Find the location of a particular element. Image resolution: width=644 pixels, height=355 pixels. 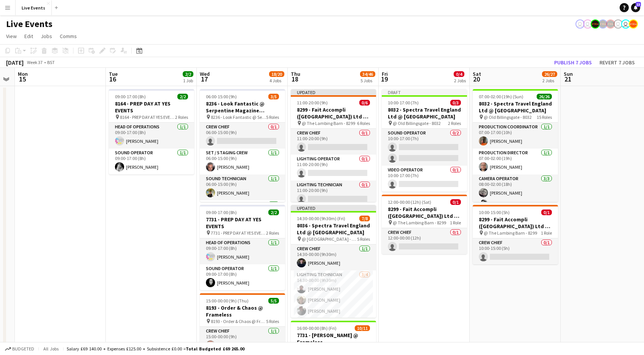

app-user-avatar: Alex Gill is located at coordinates (633, 24).